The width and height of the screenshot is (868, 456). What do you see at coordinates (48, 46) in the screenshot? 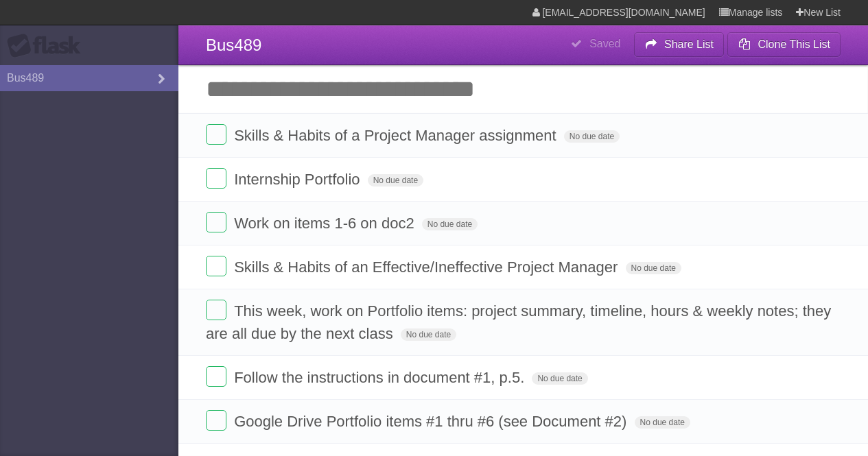
I see `div: Flask` at bounding box center [48, 46].